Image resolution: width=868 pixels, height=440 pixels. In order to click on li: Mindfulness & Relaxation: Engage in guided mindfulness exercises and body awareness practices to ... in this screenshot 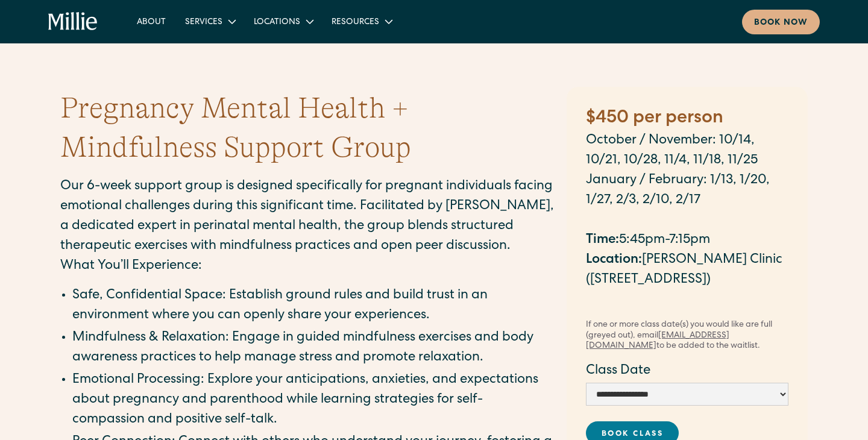, I will do `click(314, 348)`.